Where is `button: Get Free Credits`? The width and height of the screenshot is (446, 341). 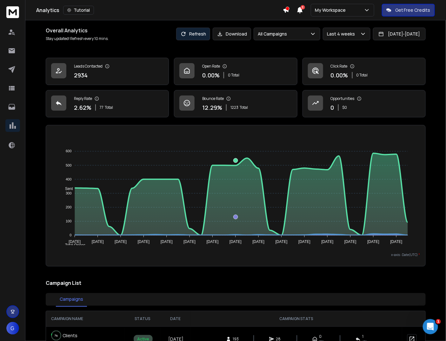
button: Get Free Credits is located at coordinates (408, 10).